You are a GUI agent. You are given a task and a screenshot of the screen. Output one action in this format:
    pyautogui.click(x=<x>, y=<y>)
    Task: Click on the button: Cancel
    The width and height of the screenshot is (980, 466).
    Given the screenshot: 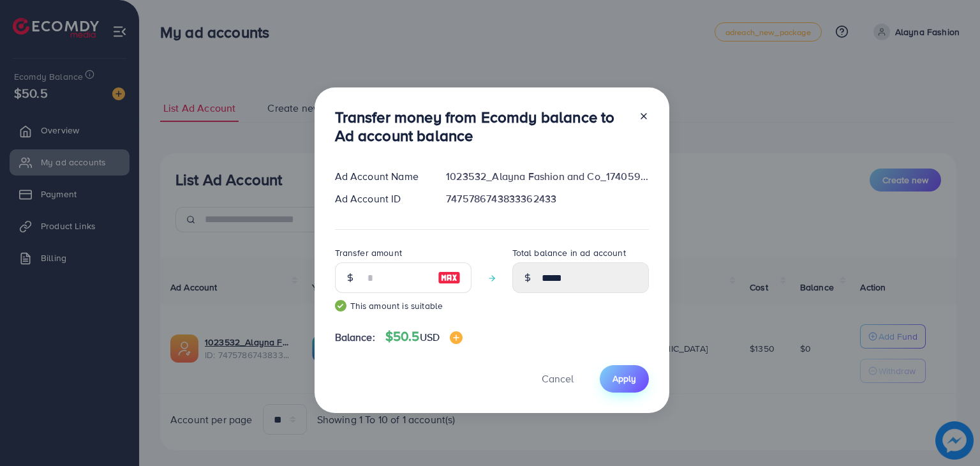 What is the action you would take?
    pyautogui.click(x=558, y=379)
    